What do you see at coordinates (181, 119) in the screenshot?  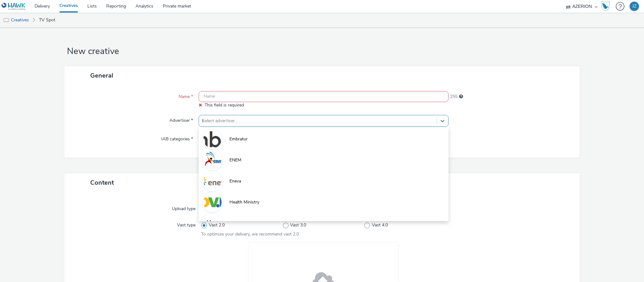 I see `label: Advertiser *` at bounding box center [181, 119].